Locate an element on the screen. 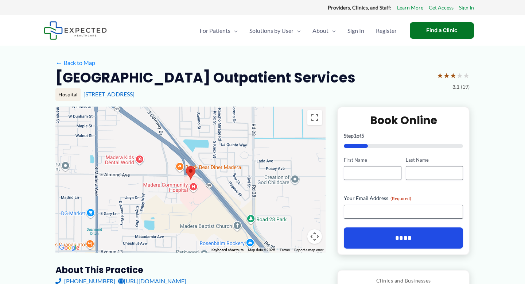 The height and width of the screenshot is (284, 525). button: Keyboard shortcuts is located at coordinates (228, 250).